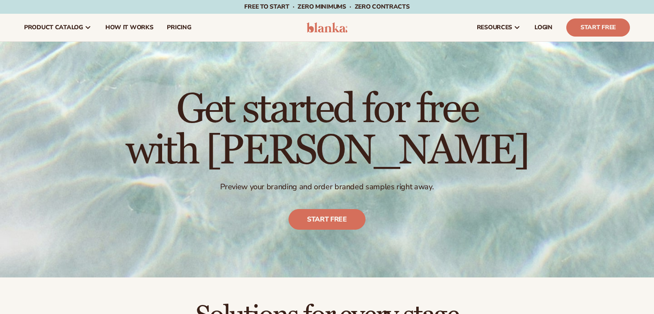  I want to click on a: logo, so click(327, 28).